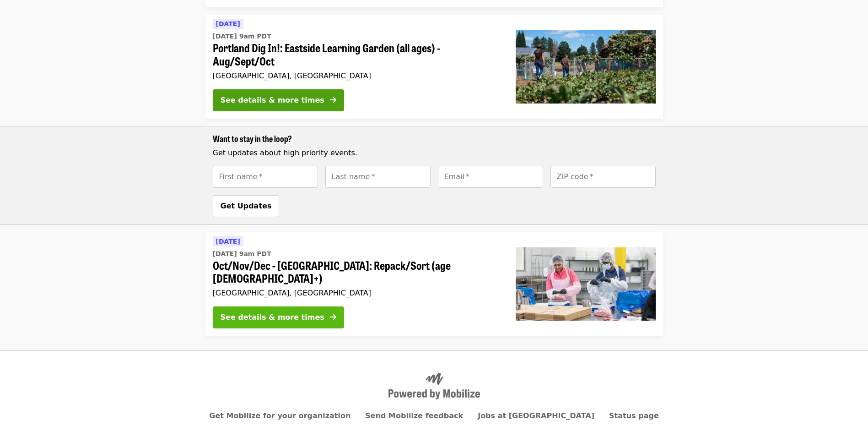 The image size is (868, 437). I want to click on img: Oct/Nov/Dec - Beaverton: Repack/Sort (age 10+) organized by Oregon Food Bank, so click(586, 284).